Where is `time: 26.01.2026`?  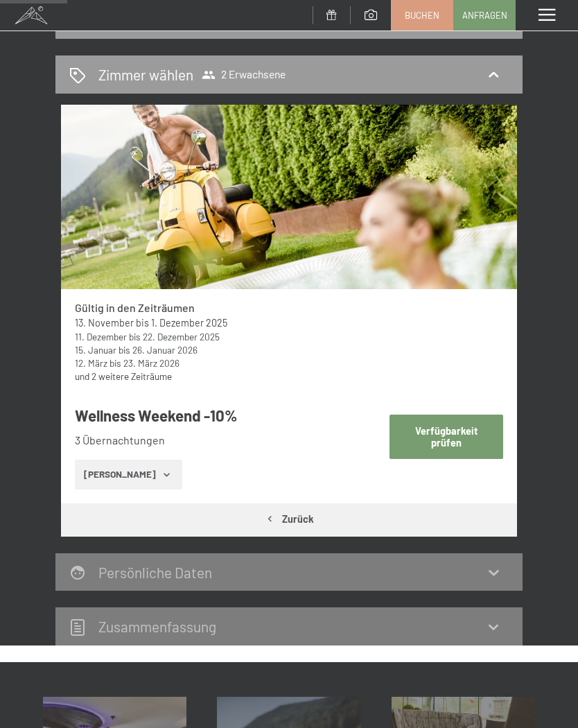 time: 26.01.2026 is located at coordinates (165, 350).